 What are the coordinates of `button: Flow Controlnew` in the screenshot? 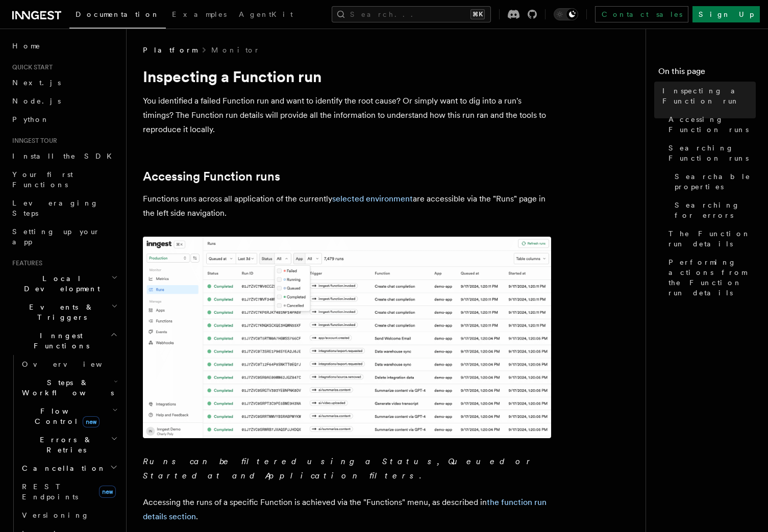 It's located at (69, 417).